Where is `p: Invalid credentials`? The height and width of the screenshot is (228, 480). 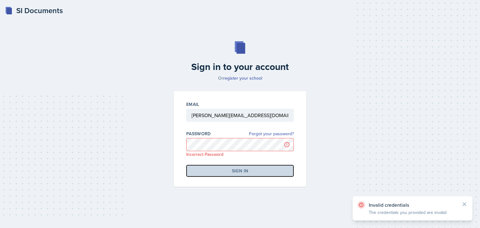
p: Invalid credentials is located at coordinates (412, 205).